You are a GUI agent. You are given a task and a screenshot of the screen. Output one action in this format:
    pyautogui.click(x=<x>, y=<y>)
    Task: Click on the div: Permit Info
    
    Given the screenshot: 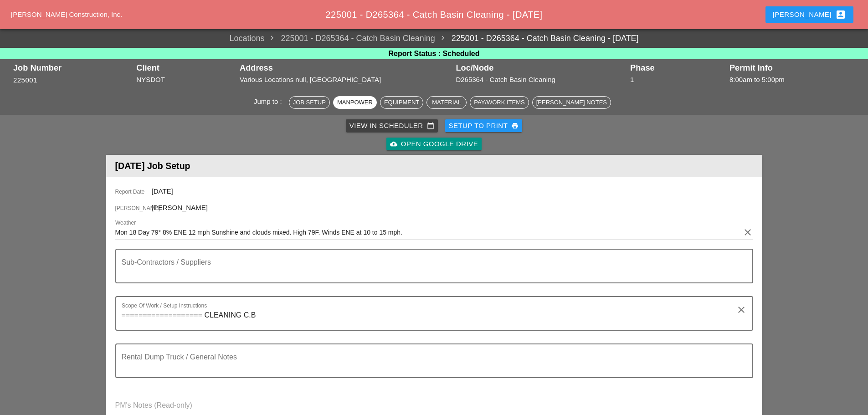 What is the action you would take?
    pyautogui.click(x=792, y=68)
    